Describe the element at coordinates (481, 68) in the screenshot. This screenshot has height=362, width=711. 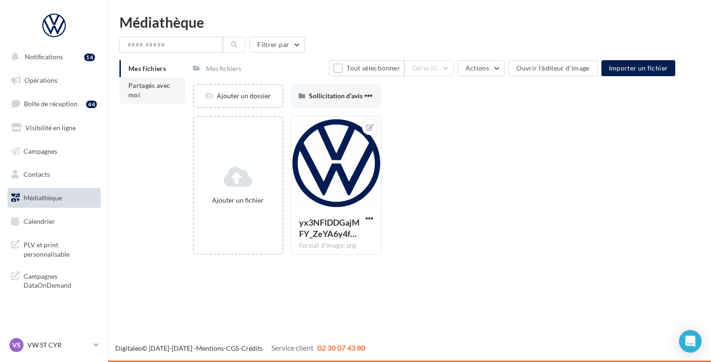
I see `button: Actions` at that location.